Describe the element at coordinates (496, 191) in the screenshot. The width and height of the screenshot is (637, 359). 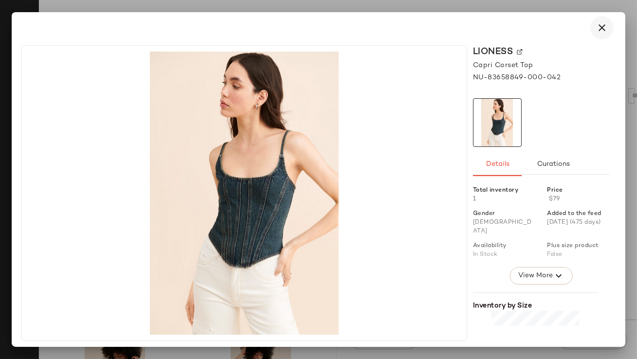
I see `span: Total inventory` at that location.